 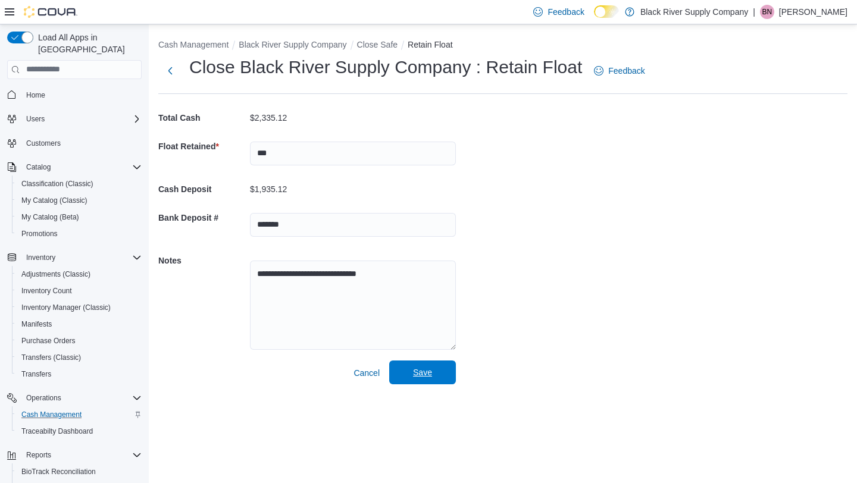 I want to click on button: Close Safe, so click(x=377, y=45).